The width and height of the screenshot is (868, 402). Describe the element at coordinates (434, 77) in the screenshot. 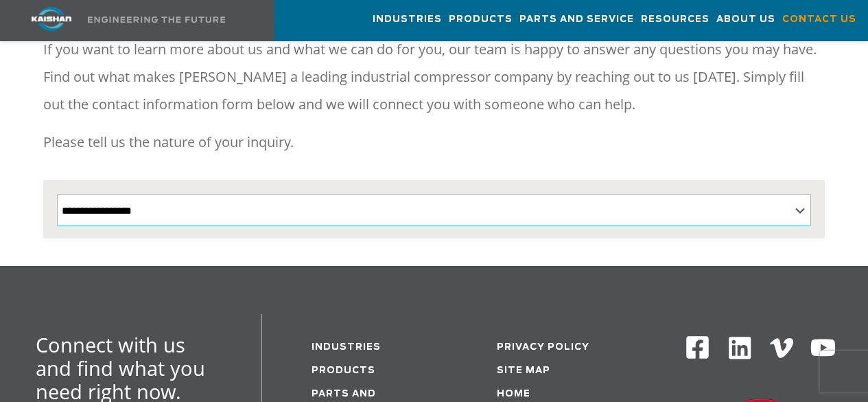

I see `p: If you want to learn more about us and what we can do for you, our team is happy to answer any qu...` at that location.